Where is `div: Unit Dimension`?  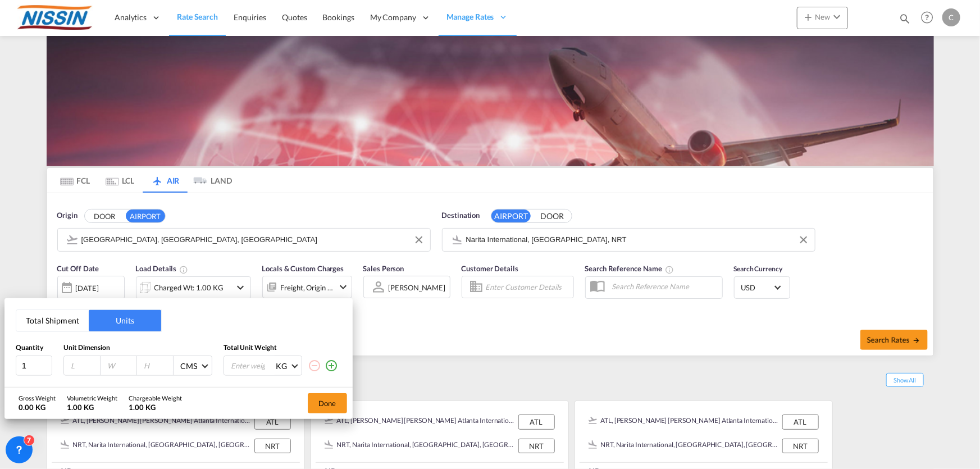 div: Unit Dimension is located at coordinates (138, 348).